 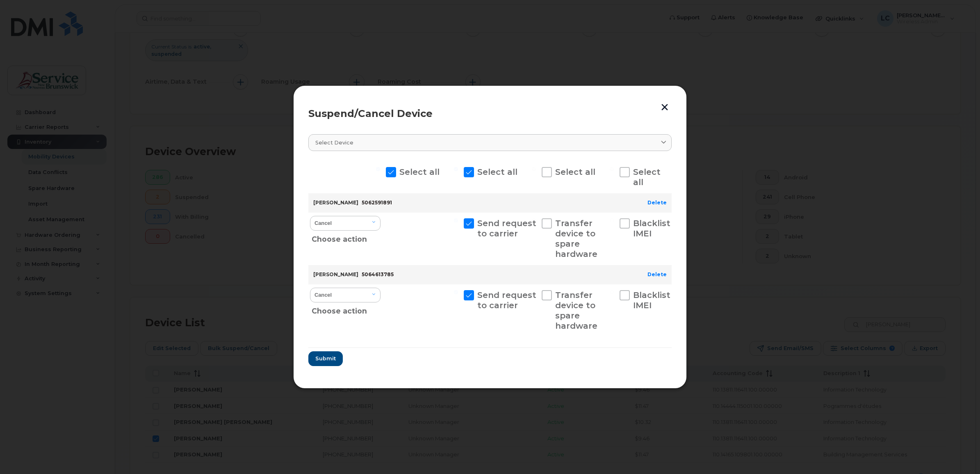 I want to click on div: Suspend/Cancel Device, so click(x=490, y=114).